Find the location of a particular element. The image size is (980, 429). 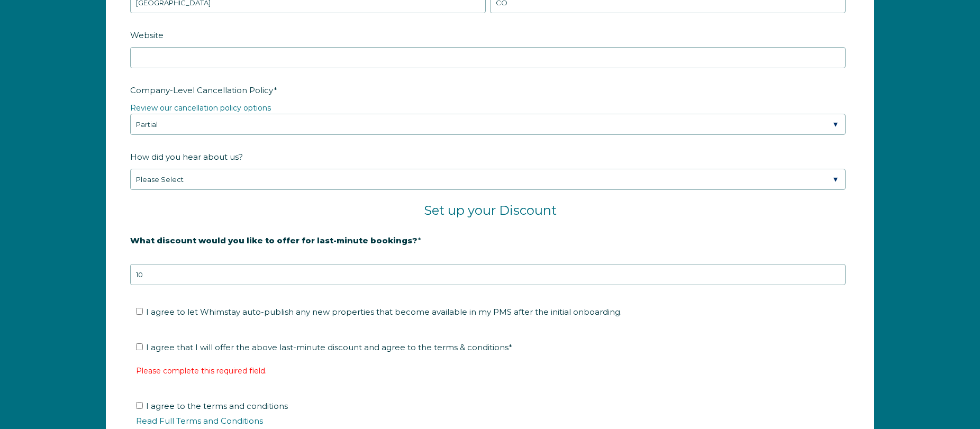

span: I agree that I will offer the above last-minute discount and agree to the terms & conditions is located at coordinates (329, 347).